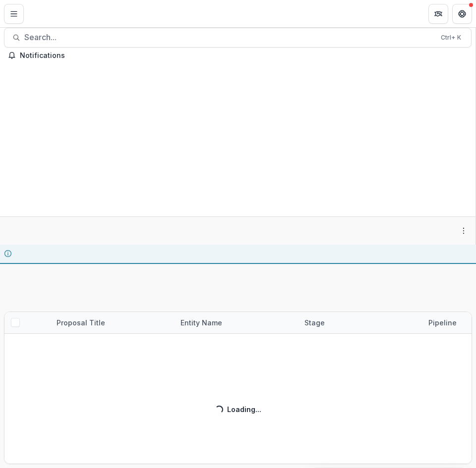 Image resolution: width=476 pixels, height=468 pixels. What do you see at coordinates (243, 55) in the screenshot?
I see `span: Notifications` at bounding box center [243, 55].